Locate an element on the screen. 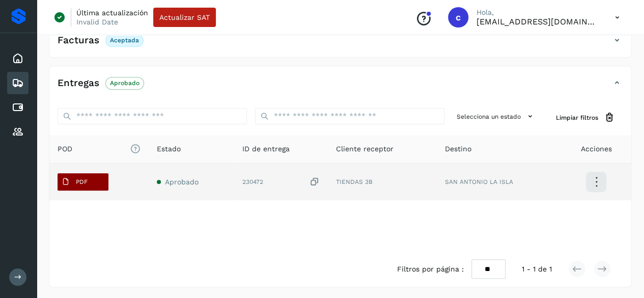  span: Estado is located at coordinates (168, 149).